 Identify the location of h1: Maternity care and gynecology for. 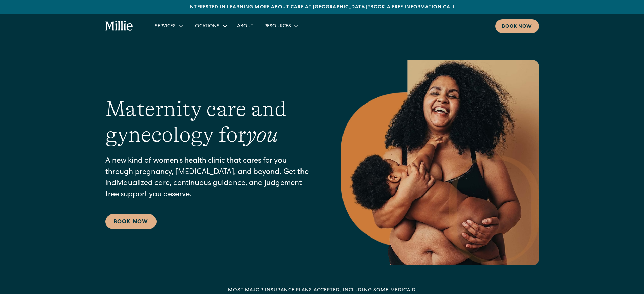
(210, 122).